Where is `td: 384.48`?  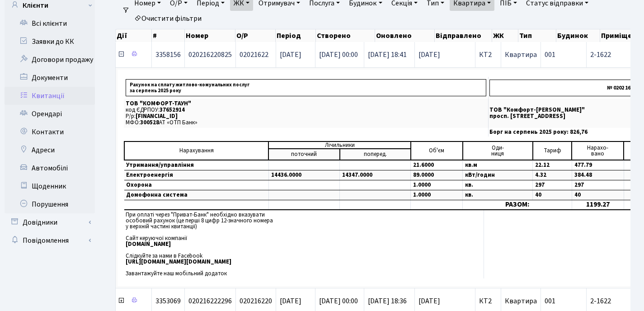
td: 384.48 is located at coordinates (597, 176).